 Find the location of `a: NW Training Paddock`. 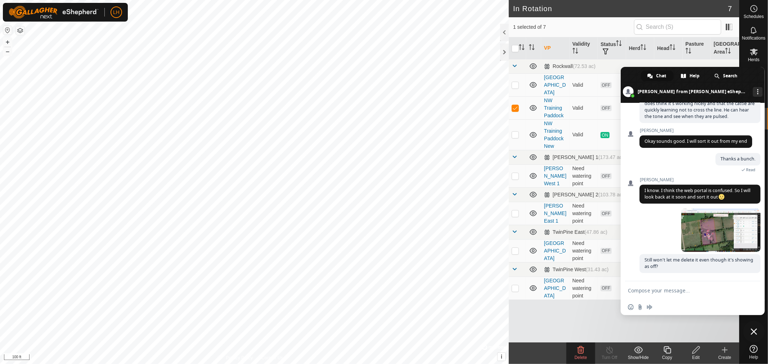

a: NW Training Paddock is located at coordinates (554, 108).